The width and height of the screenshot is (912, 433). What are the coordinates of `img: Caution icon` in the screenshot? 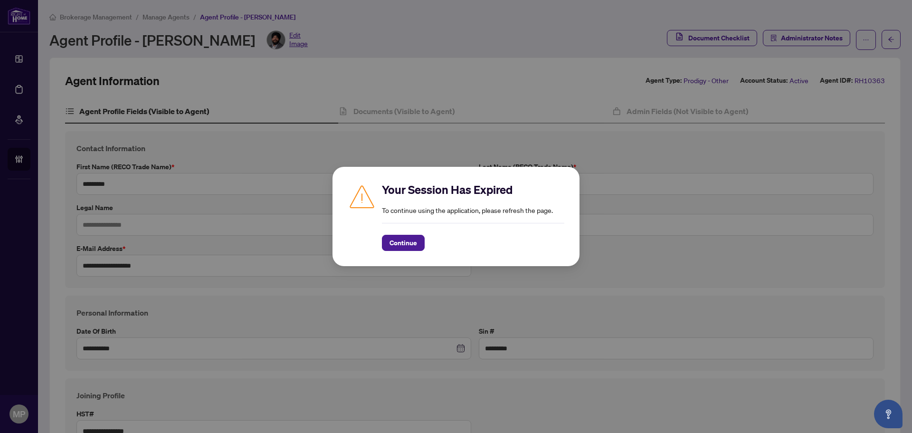 It's located at (362, 196).